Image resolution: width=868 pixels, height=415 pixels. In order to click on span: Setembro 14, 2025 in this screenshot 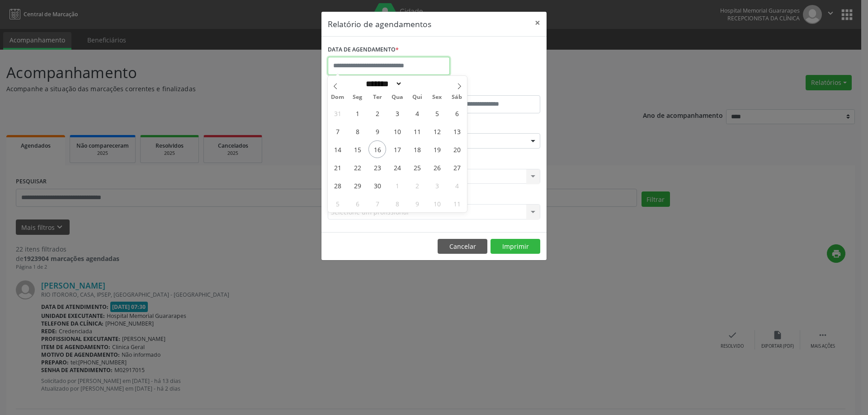, I will do `click(337, 149)`.